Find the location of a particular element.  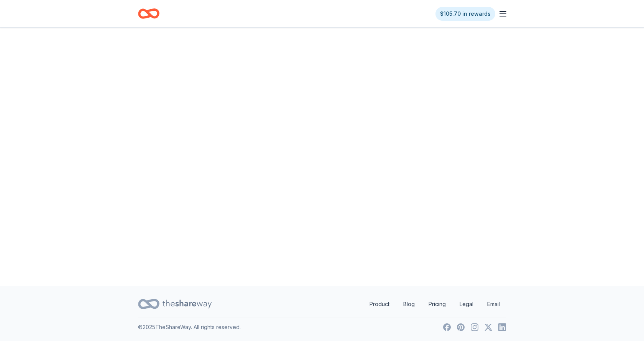

a: Home is located at coordinates (149, 13).